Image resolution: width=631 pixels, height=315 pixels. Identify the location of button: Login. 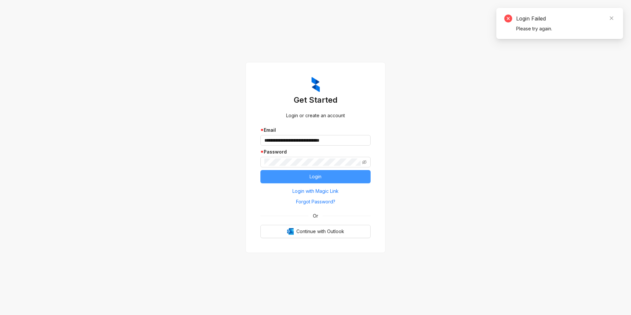
(315, 176).